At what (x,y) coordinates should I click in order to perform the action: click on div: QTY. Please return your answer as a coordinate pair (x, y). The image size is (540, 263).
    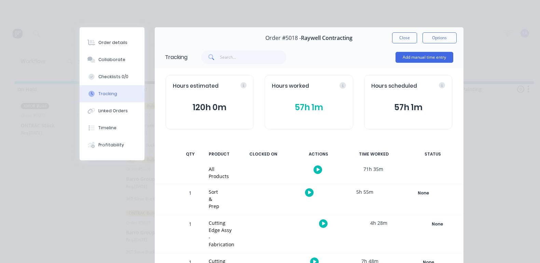
    Looking at the image, I should click on (190, 154).